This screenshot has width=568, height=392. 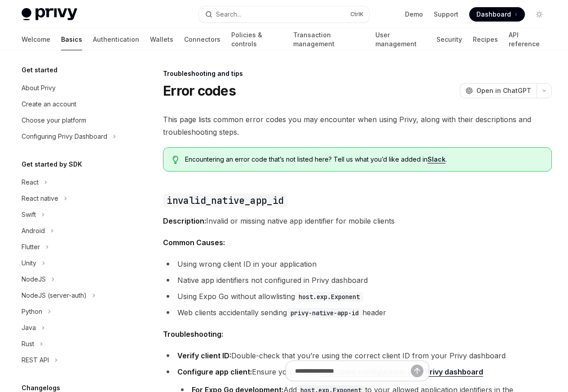 What do you see at coordinates (417, 371) in the screenshot?
I see `button: Send message` at bounding box center [417, 371].